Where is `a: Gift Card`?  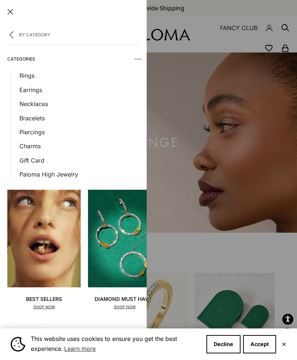
a: Gift Card is located at coordinates (79, 160).